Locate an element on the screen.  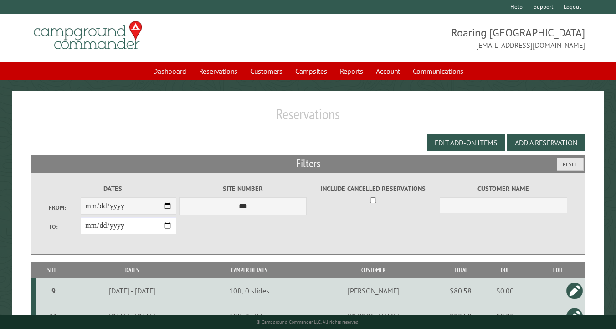
div: 9 is located at coordinates (53, 291).